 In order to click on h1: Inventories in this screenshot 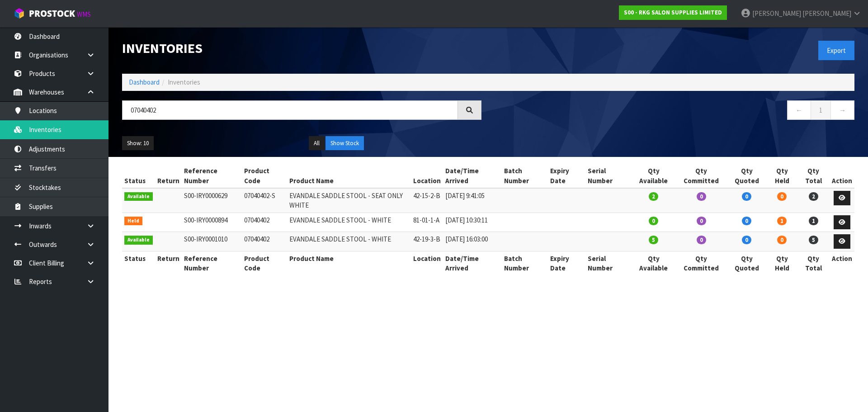, I will do `click(302, 48)`.